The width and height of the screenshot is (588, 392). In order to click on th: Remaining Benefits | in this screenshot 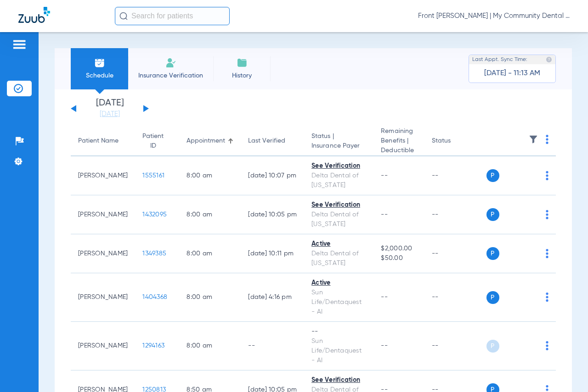, I will do `click(398, 141)`.